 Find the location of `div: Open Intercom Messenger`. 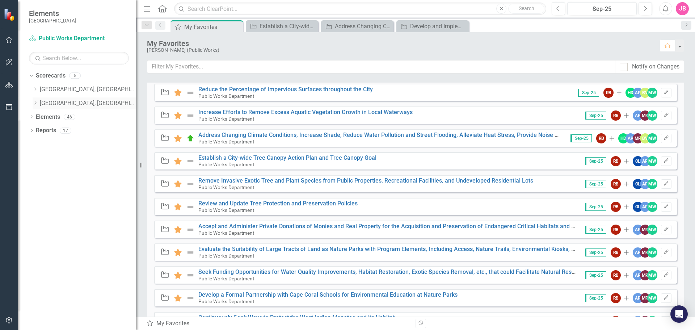

div: Open Intercom Messenger is located at coordinates (679, 314).